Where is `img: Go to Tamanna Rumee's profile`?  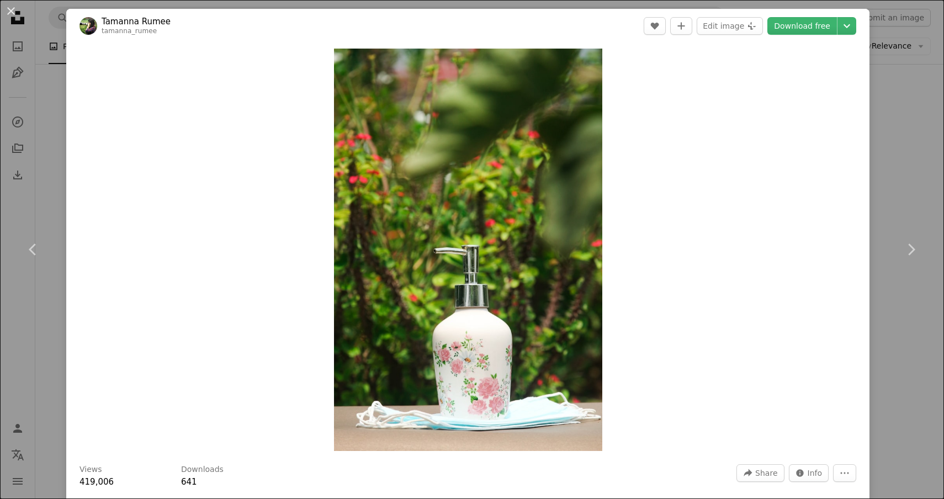
img: Go to Tamanna Rumee's profile is located at coordinates (88, 26).